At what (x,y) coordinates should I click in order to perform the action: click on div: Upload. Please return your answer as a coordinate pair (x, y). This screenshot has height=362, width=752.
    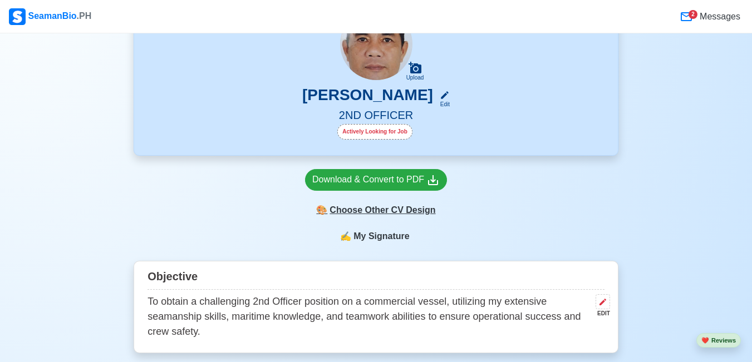
    Looking at the image, I should click on (415, 78).